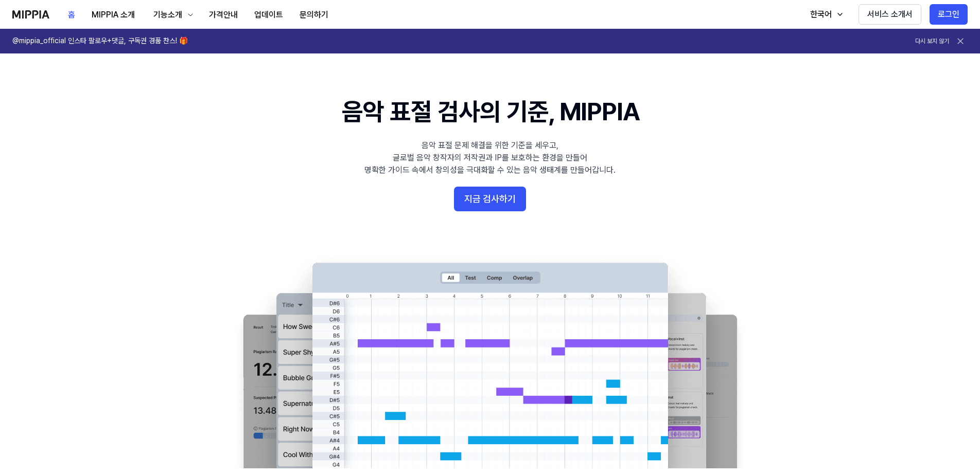 This screenshot has height=475, width=980. What do you see at coordinates (490, 361) in the screenshot?
I see `img: main Image` at bounding box center [490, 361].